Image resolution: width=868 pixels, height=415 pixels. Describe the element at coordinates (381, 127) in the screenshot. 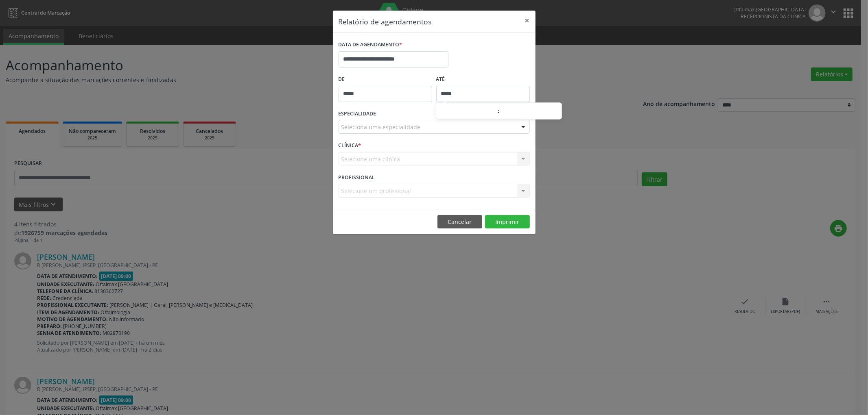

I see `span: Seleciona uma especialidade` at that location.